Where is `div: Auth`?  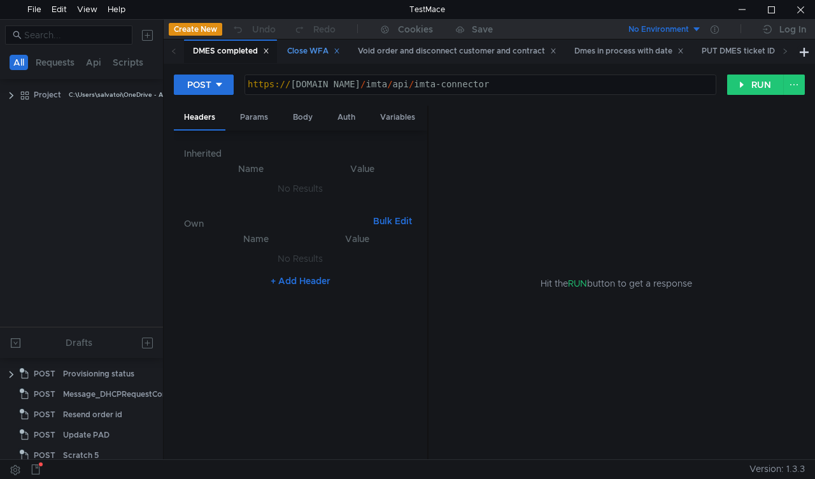 div: Auth is located at coordinates (346, 117).